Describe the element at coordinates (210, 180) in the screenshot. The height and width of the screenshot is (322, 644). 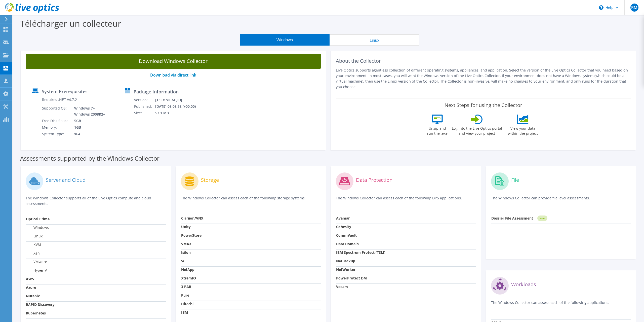
I see `label: Storage` at that location.